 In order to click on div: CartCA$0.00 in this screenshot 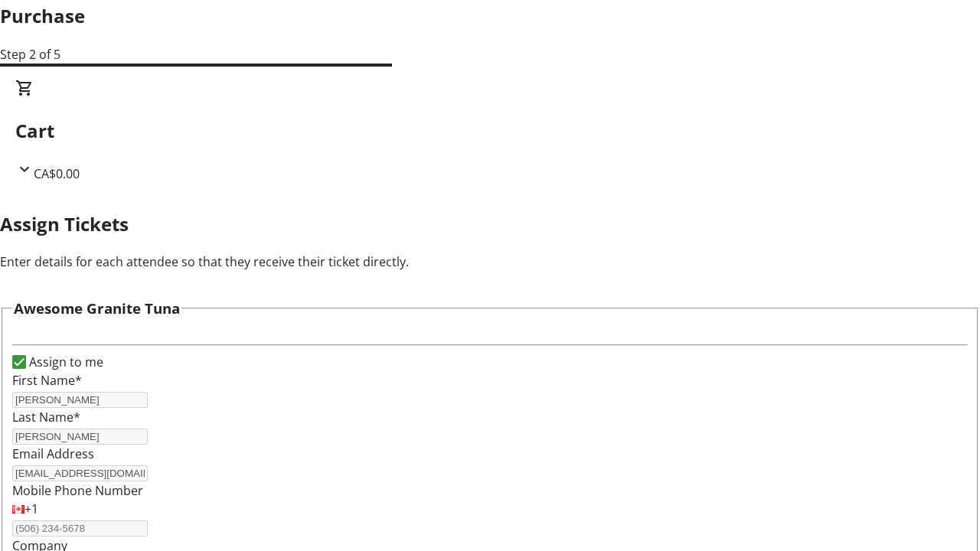, I will do `click(490, 131)`.